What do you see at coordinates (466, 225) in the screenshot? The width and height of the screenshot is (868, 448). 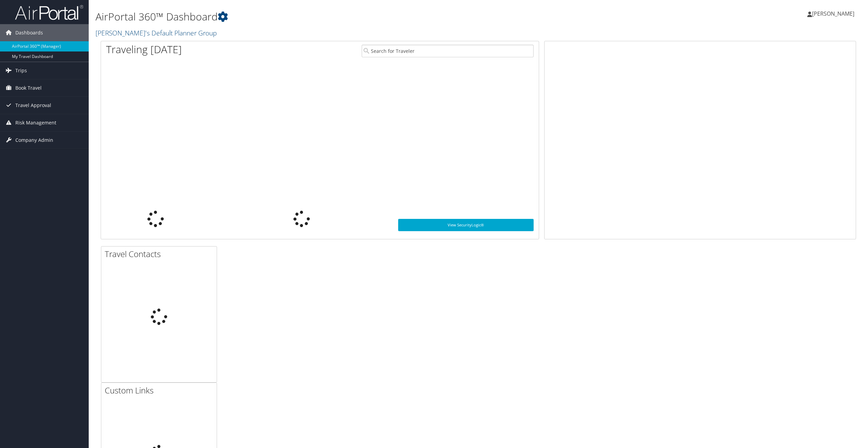 I see `a: View SecurityLogic®` at bounding box center [466, 225].